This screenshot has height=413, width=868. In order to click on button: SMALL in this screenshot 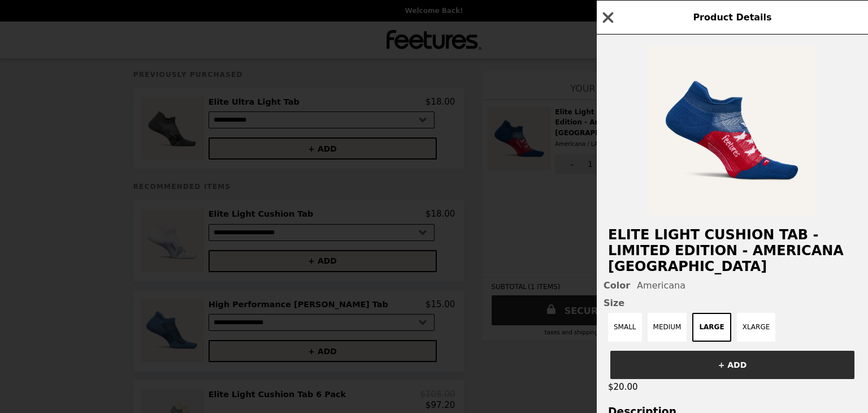, I will do `click(625, 327)`.